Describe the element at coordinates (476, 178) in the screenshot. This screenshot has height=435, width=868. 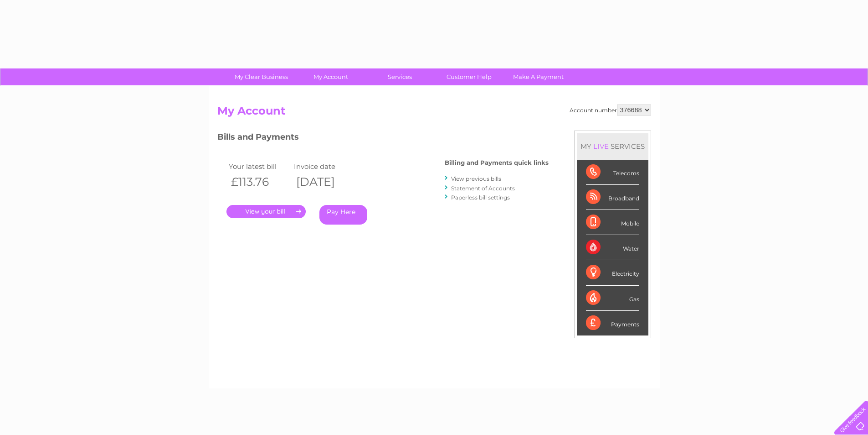
I see `a: View previous bills` at that location.